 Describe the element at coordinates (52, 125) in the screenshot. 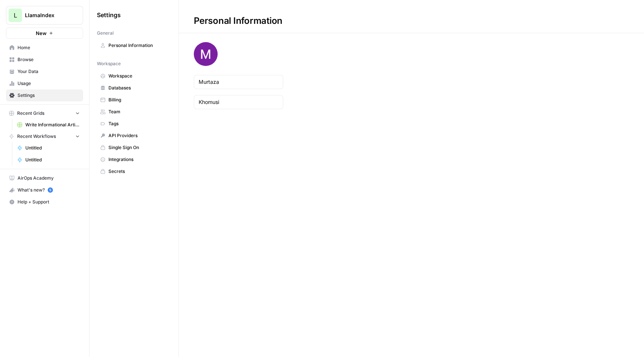

I see `span: Write Informational Article` at that location.